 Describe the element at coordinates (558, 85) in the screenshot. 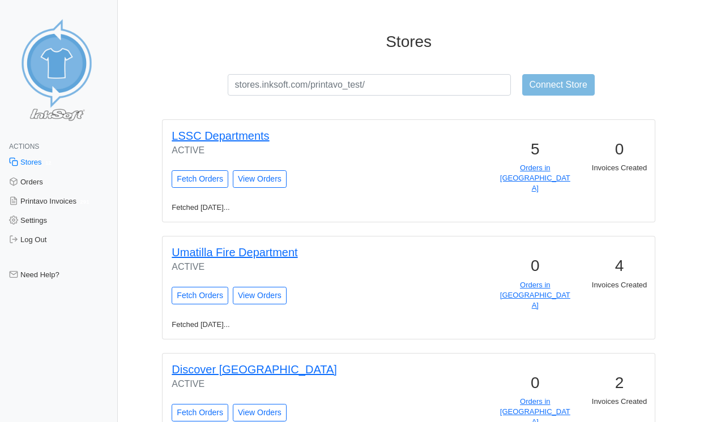

I see `input: Connect Store` at that location.